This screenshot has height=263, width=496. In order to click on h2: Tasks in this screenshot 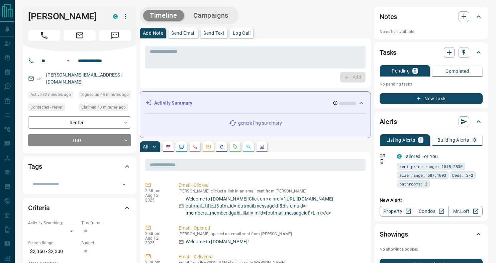, I will do `click(388, 53)`.